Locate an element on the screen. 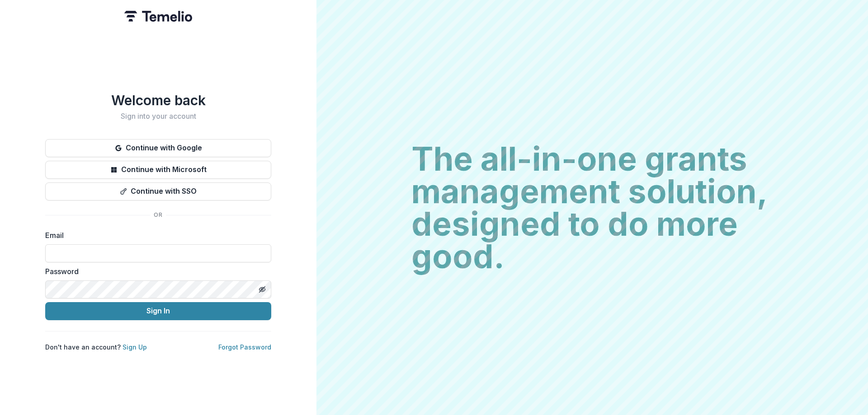  a: Forgot Password is located at coordinates (245, 347).